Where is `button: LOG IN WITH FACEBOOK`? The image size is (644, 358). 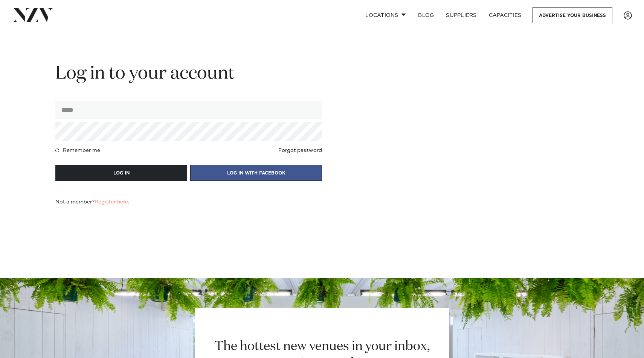
button: LOG IN WITH FACEBOOK is located at coordinates (256, 173).